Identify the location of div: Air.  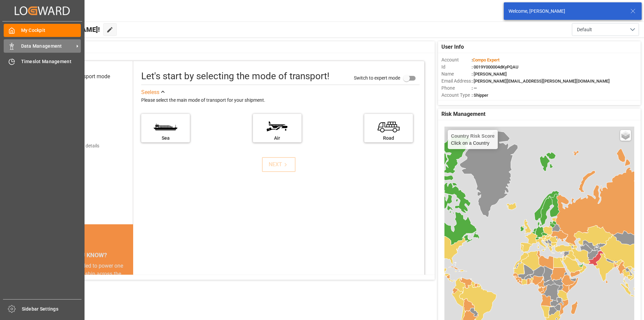
(277, 138).